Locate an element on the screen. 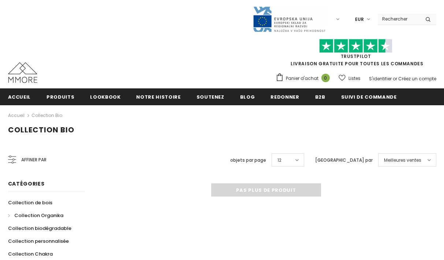 The image size is (444, 260). a: Notre histoire is located at coordinates (158, 96).